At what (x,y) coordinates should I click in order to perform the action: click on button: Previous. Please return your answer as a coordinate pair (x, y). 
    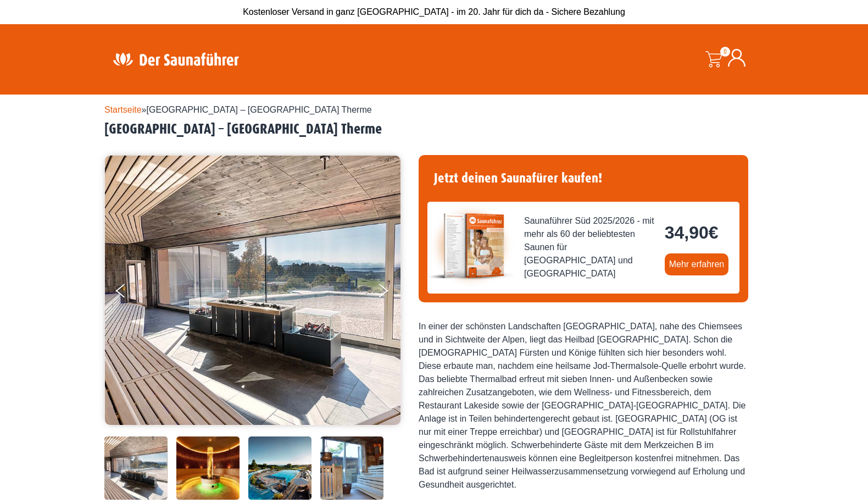
    Looking at the image, I should click on (129, 293).